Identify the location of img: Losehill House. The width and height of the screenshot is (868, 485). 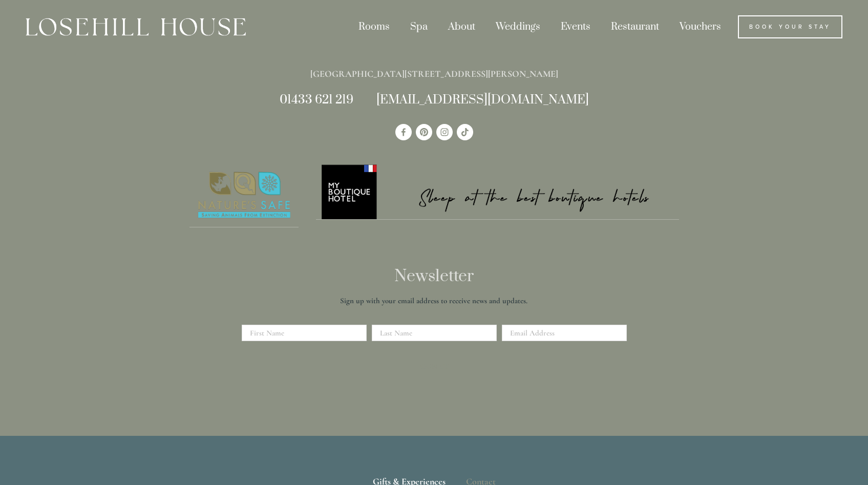
(136, 27).